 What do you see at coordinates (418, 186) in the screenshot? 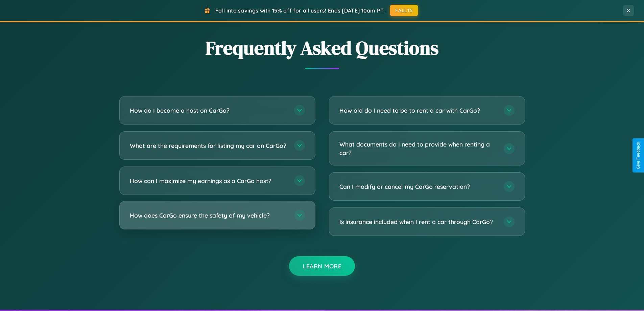
I see `h3: Can I modify or cancel my CarGo reservation?` at bounding box center [418, 186].